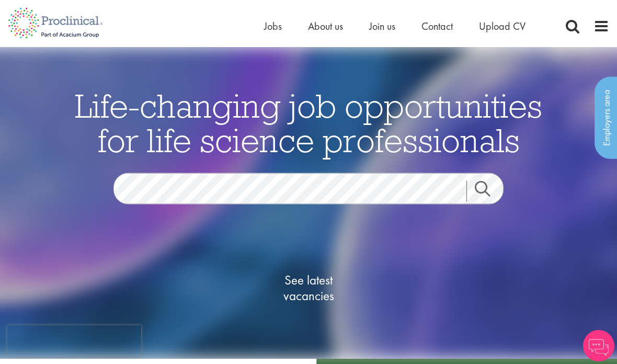 The image size is (617, 364). Describe the element at coordinates (599, 346) in the screenshot. I see `img: Chatbot` at that location.